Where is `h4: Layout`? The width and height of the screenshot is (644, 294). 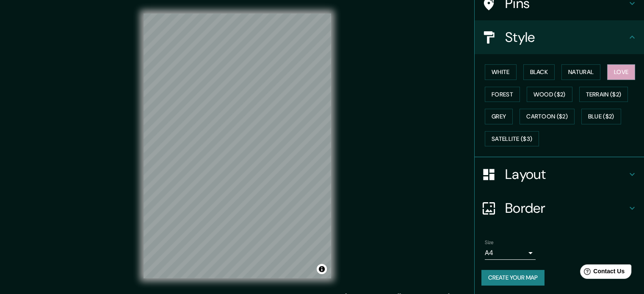
h4: Layout is located at coordinates (566, 174).